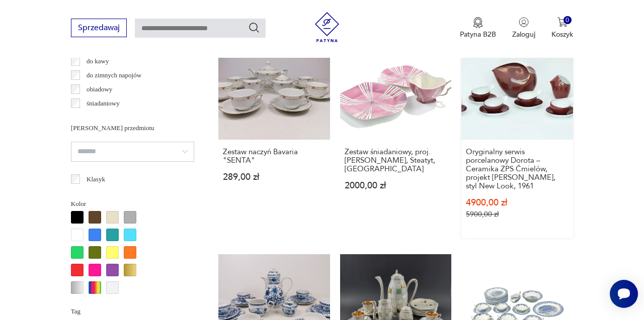  I want to click on img: Patyna - sklep z meblami i dekoracjami vintage, so click(327, 27).